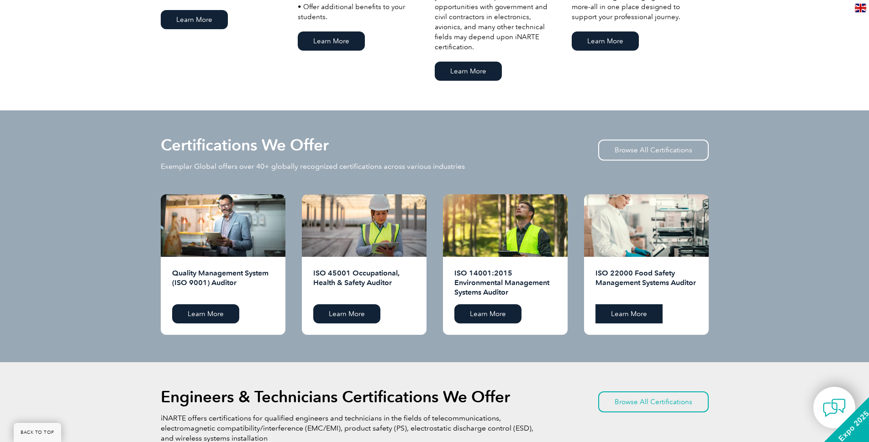 This screenshot has height=442, width=869. Describe the element at coordinates (313, 167) in the screenshot. I see `p: Exemplar Global offers over 40+ globally recognized certifications across various industries` at that location.